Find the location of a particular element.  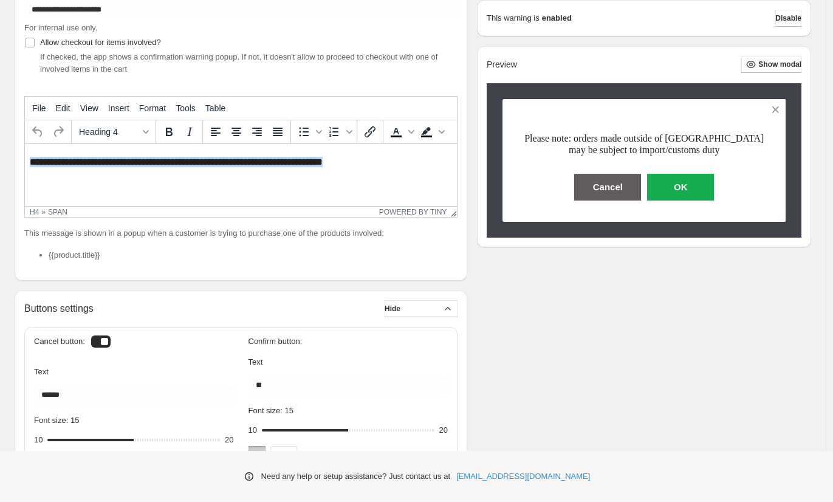

span: Allow checkout for items involved? is located at coordinates (100, 42).